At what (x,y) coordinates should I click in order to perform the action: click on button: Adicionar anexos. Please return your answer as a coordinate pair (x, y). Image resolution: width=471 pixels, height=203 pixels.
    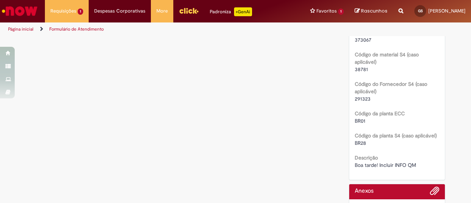
    Looking at the image, I should click on (435, 193).